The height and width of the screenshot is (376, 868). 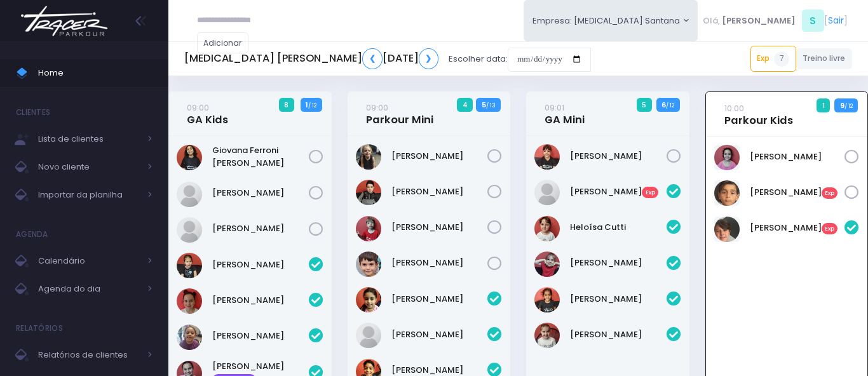 I want to click on img: Manuela Teixeira Isique, so click(x=547, y=300).